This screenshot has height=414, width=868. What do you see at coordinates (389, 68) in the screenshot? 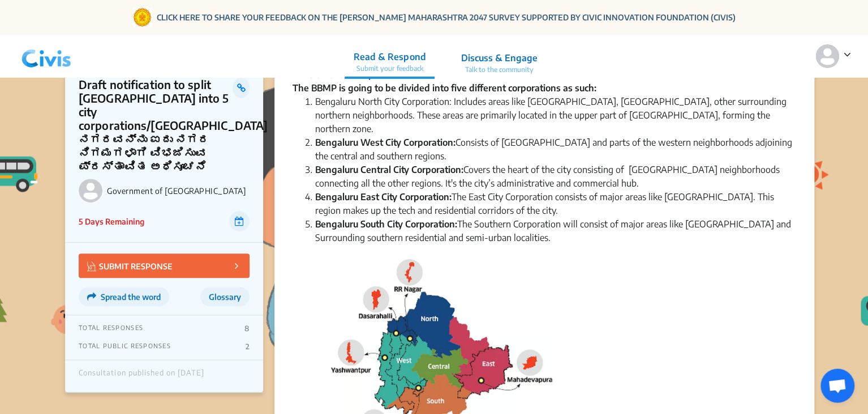
I see `p: Submit your feedback` at bounding box center [389, 68].